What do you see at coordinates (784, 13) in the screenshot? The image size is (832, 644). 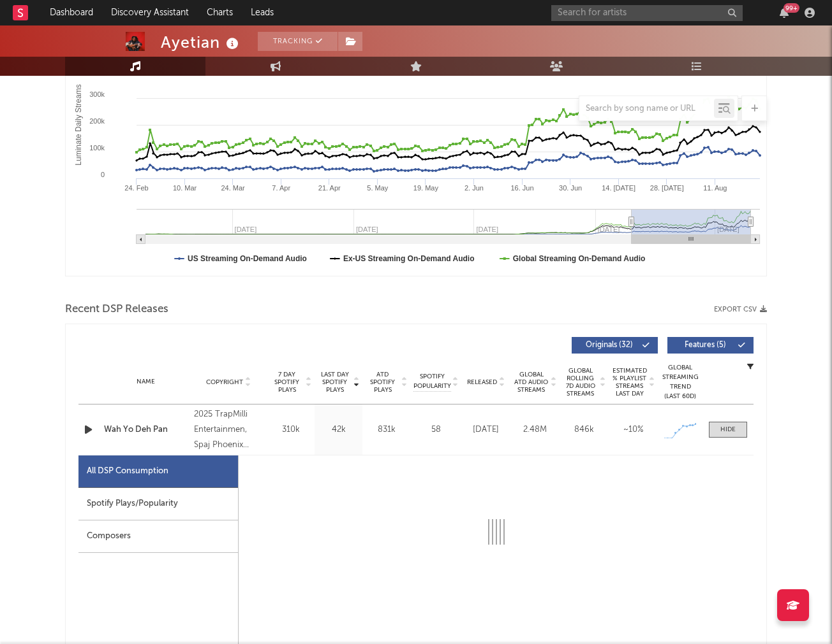 I see `button: 99+` at bounding box center [784, 13].